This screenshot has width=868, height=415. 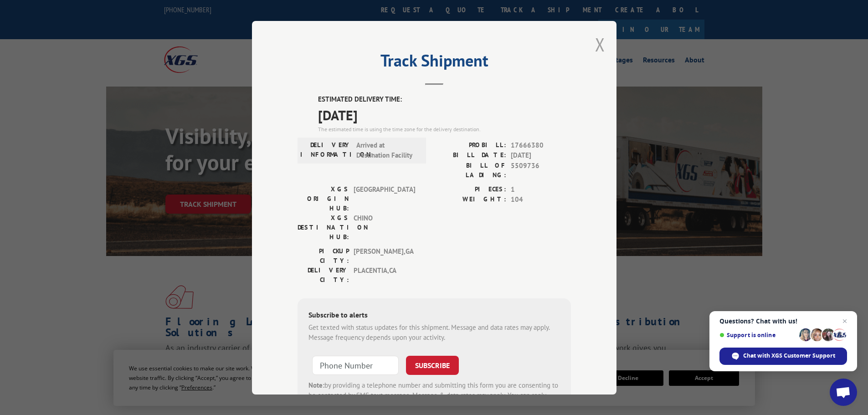 What do you see at coordinates (445, 129) in the screenshot?
I see `div: The estimated time is using the time zone for the delivery destination.` at bounding box center [445, 129].